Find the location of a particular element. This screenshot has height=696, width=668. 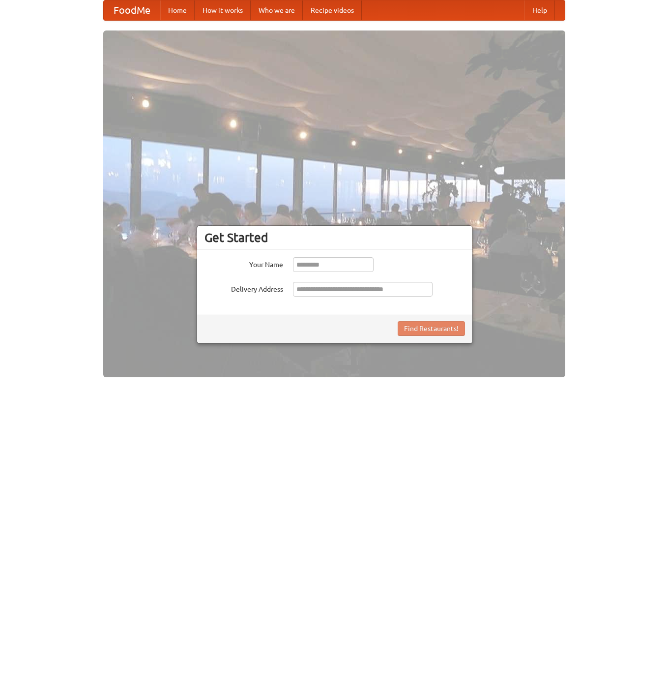

a: Help is located at coordinates (540, 10).